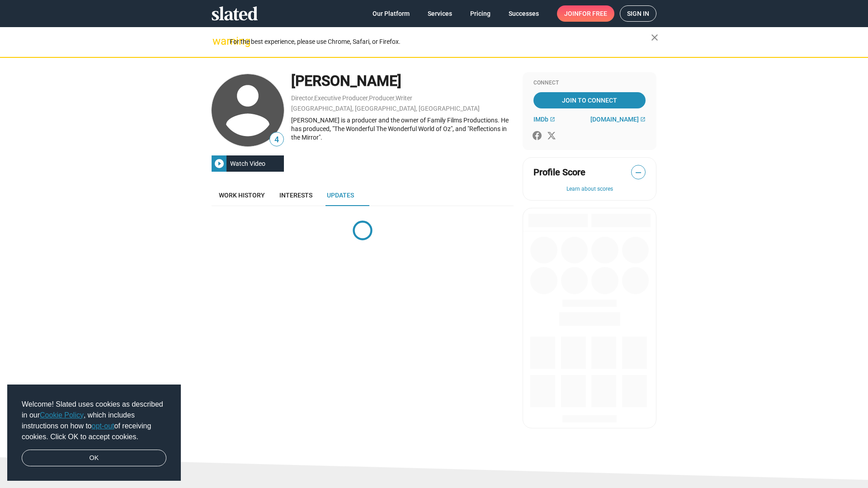 The height and width of the screenshot is (488, 868). I want to click on a: Sign in, so click(638, 13).